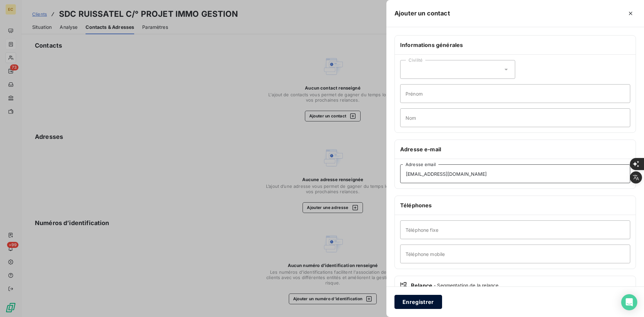  I want to click on h6: Adresse e-mail, so click(515, 149).